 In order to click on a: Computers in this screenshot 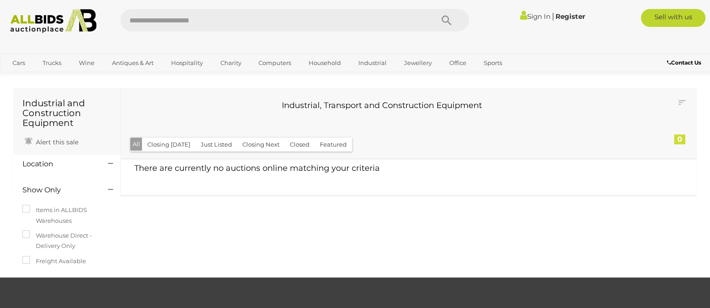, I will do `click(275, 63)`.